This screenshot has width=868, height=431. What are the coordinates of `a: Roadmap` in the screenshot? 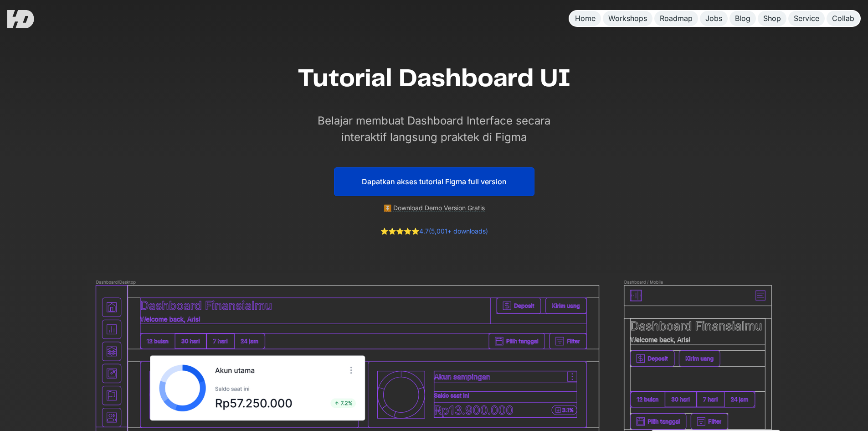 It's located at (676, 18).